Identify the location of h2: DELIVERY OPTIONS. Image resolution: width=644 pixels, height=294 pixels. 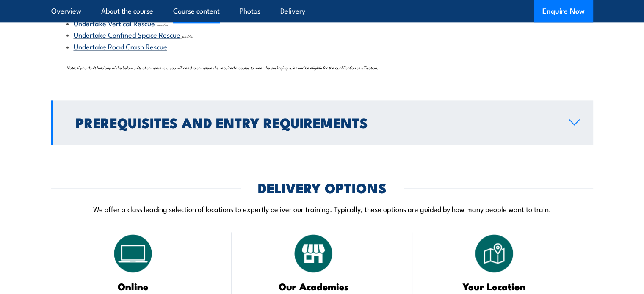
(323, 188).